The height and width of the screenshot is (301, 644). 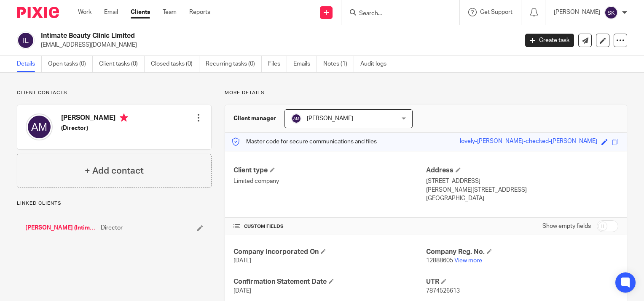 I want to click on h4: UTR, so click(x=522, y=282).